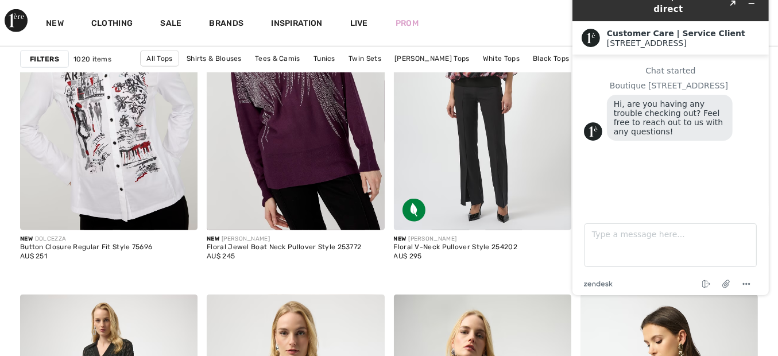  Describe the element at coordinates (214, 59) in the screenshot. I see `a: Shirts & Blouses` at that location.